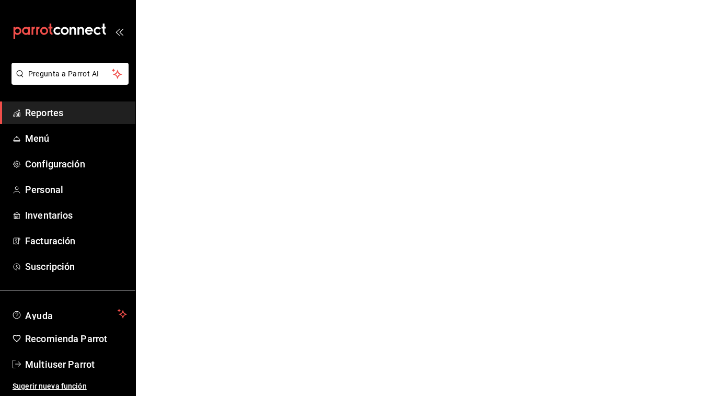 Image resolution: width=715 pixels, height=396 pixels. I want to click on span: Recomienda Parrot, so click(76, 338).